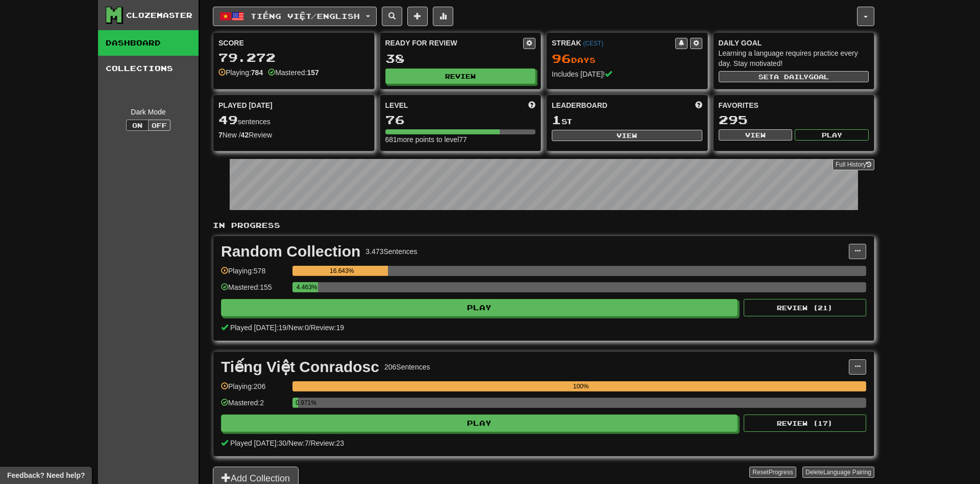 The image size is (980, 484). Describe the element at coordinates (148, 68) in the screenshot. I see `a: Collections` at that location.